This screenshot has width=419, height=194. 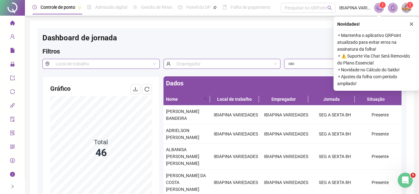 What do you see at coordinates (376, 99) in the screenshot?
I see `th: Situação` at bounding box center [376, 99].